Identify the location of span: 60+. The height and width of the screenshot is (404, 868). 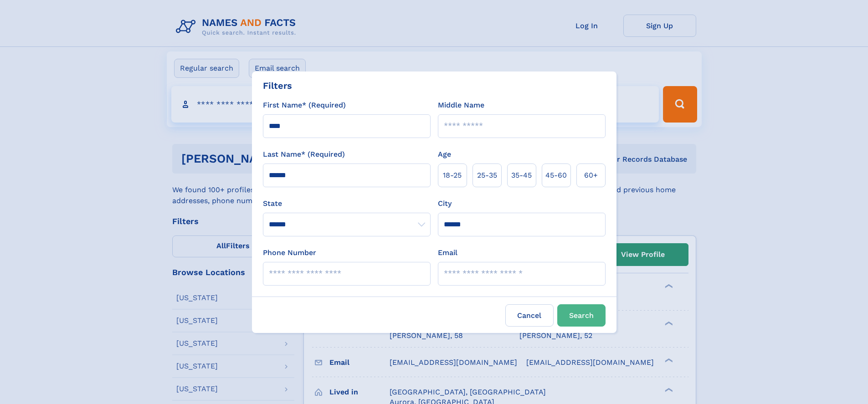
(591, 175).